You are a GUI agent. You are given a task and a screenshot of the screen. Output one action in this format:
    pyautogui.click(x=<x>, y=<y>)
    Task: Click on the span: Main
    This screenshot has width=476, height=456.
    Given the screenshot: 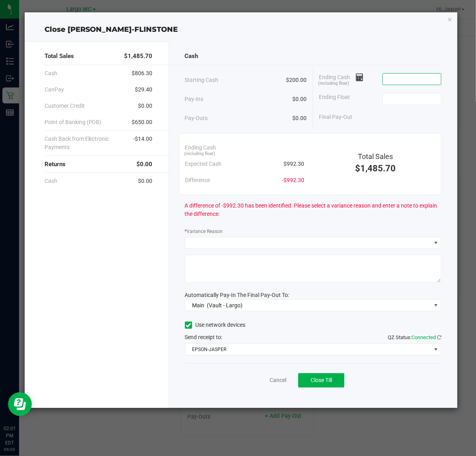 What is the action you would take?
    pyautogui.click(x=198, y=305)
    